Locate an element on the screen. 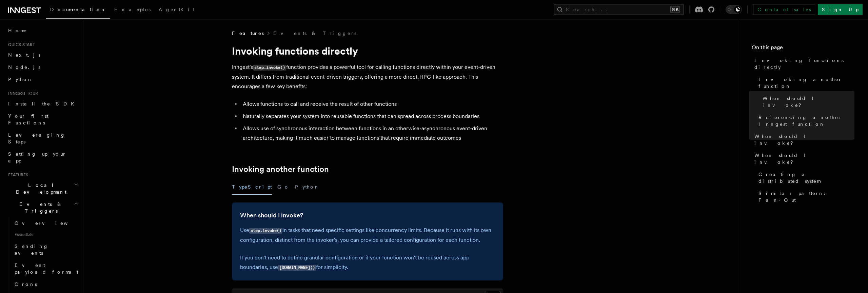 The width and height of the screenshot is (868, 293). span: Documentation is located at coordinates (78, 9).